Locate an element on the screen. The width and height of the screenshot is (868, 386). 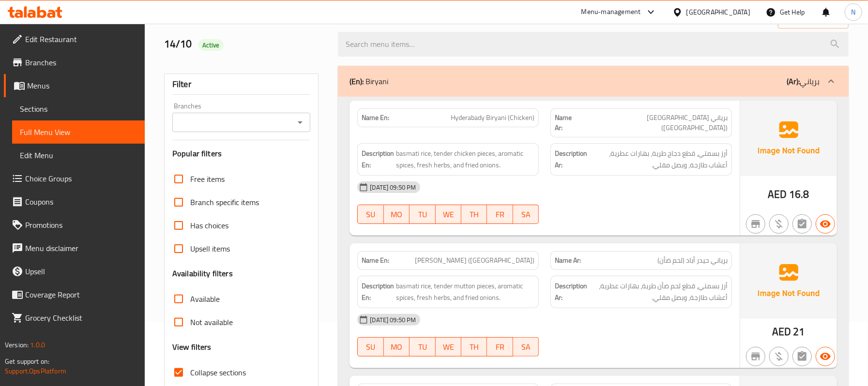
a: Coupons is located at coordinates (74, 202).